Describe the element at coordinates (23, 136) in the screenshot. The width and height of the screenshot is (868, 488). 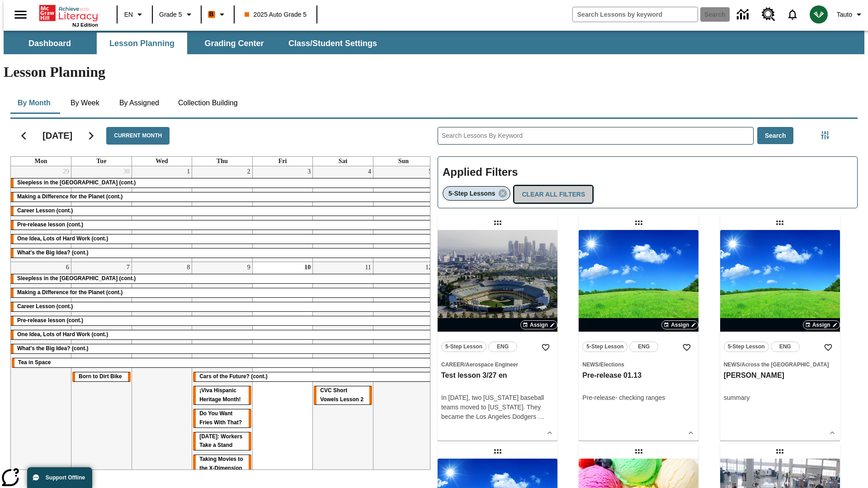
I see `button: Previous` at that location.